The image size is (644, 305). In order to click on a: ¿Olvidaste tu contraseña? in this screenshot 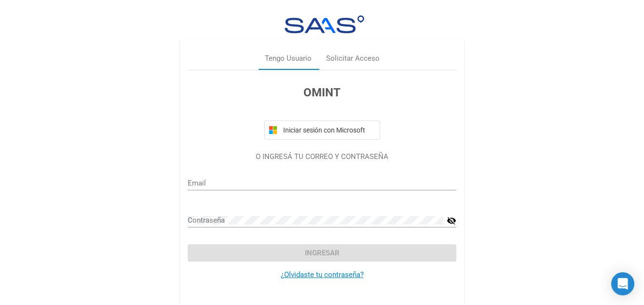, I will do `click(322, 275)`.